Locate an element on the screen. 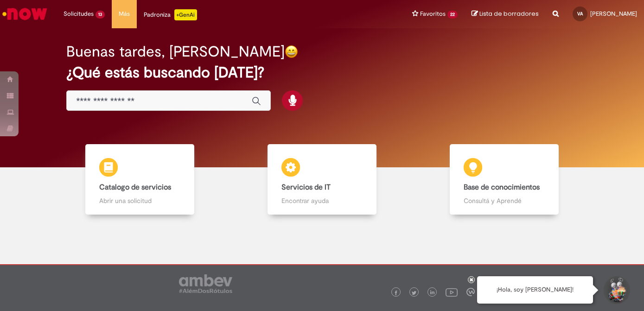 This screenshot has height=311, width=644. img: logo_footer_linkedin.png is located at coordinates (433, 293).